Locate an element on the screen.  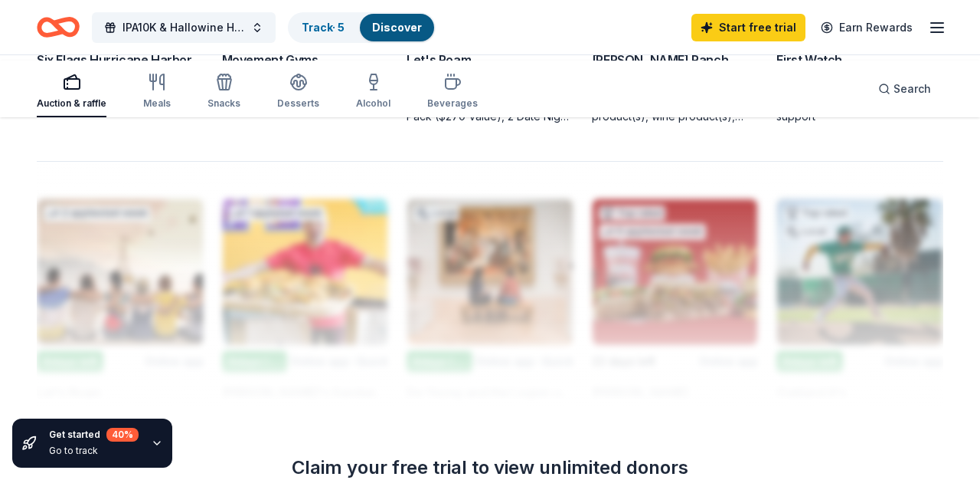
button: Beverages is located at coordinates (452, 92).